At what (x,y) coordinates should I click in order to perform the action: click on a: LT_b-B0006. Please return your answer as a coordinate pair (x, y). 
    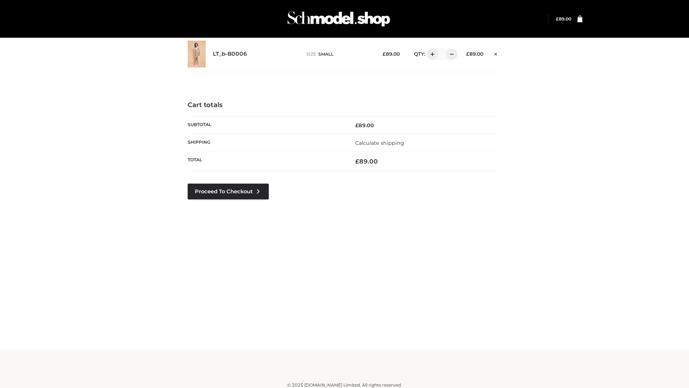
    Looking at the image, I should click on (230, 54).